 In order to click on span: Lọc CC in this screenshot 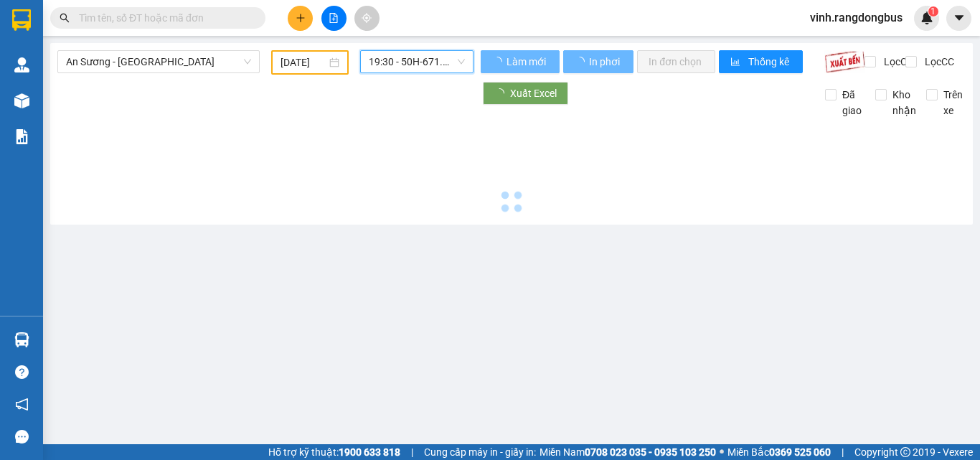, I will do `click(938, 61)`.